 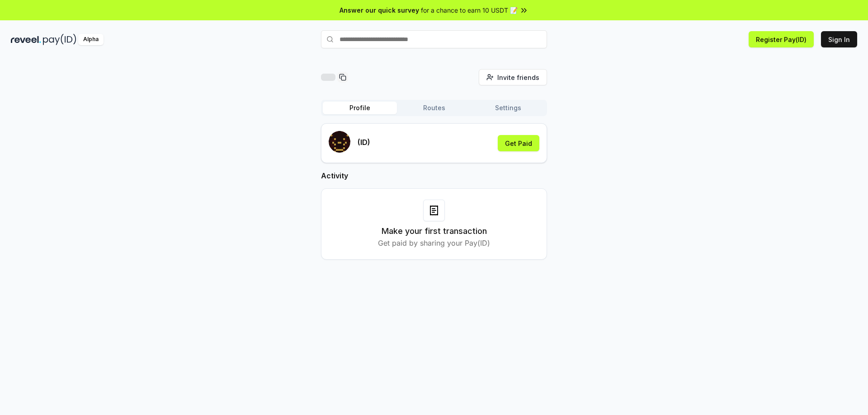 What do you see at coordinates (434, 243) in the screenshot?
I see `p: Get paid by sharing your Pay(ID)` at bounding box center [434, 243].